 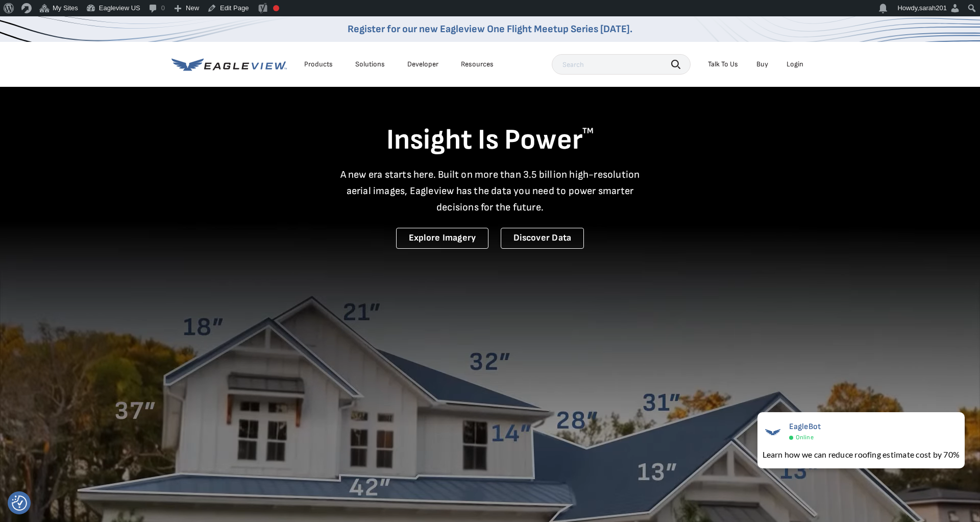 I want to click on span: Online, so click(x=805, y=437).